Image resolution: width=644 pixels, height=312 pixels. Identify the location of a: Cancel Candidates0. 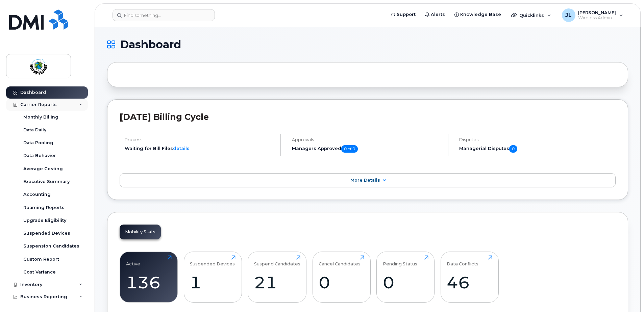
(341, 277).